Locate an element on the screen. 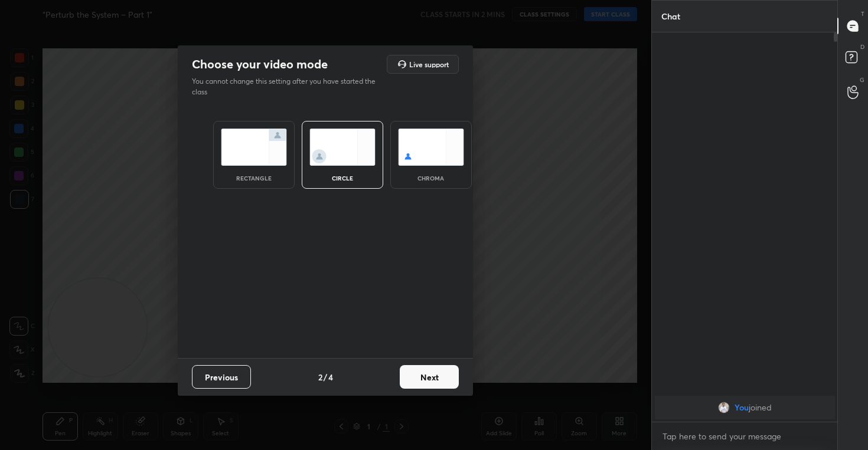 The width and height of the screenshot is (868, 450). button: Previous is located at coordinates (221, 377).